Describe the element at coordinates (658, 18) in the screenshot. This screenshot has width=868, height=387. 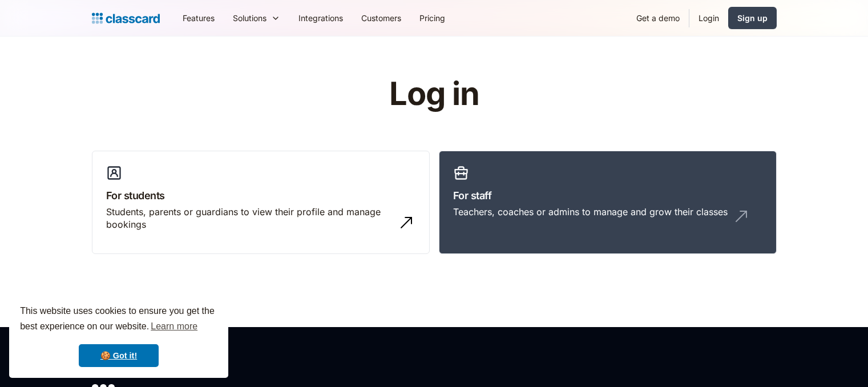
I see `a: Get a demo` at that location.